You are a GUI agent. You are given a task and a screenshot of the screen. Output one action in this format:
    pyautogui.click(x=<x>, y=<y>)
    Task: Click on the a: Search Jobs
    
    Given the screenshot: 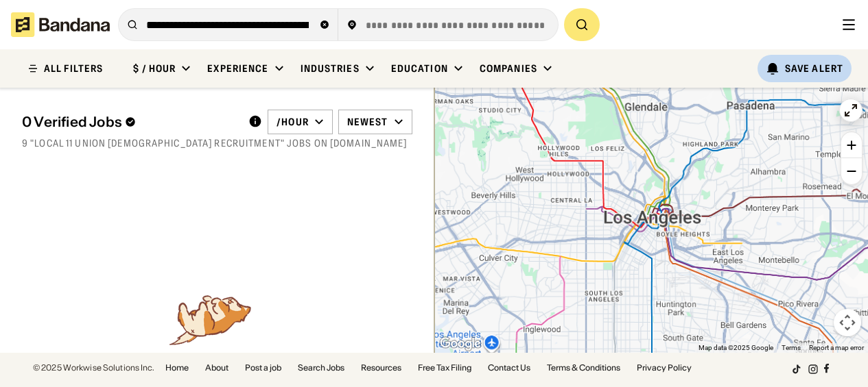 What is the action you would take?
    pyautogui.click(x=321, y=368)
    